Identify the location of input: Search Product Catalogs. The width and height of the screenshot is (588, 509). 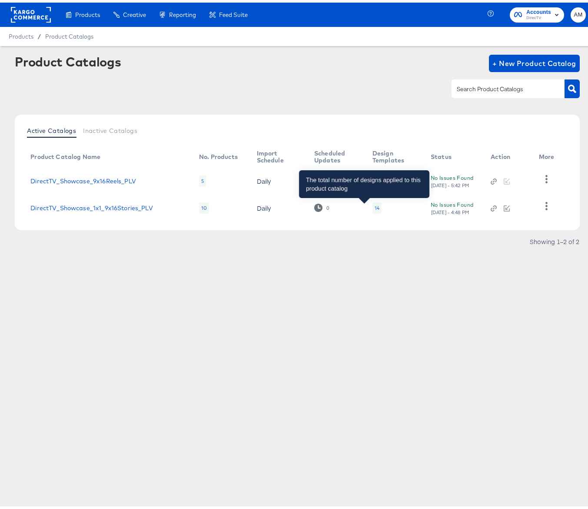
(501, 86).